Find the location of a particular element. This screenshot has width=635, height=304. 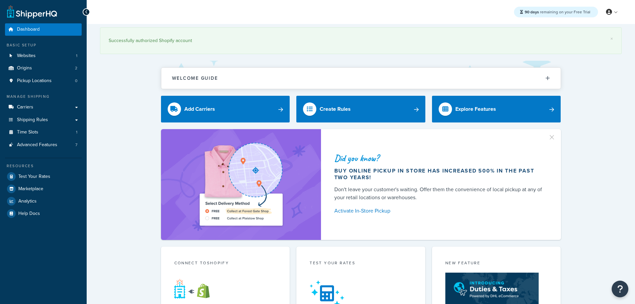

button: Open Resource Center is located at coordinates (620, 289).